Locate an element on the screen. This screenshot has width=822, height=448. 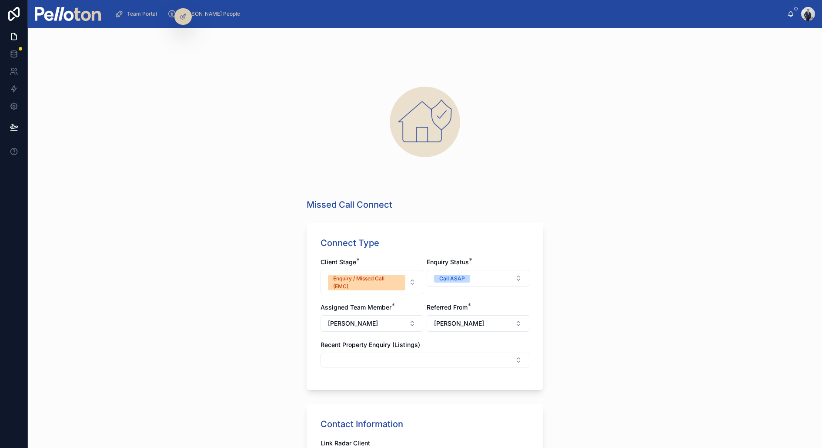
span: Assigned Team Member is located at coordinates (356, 307).